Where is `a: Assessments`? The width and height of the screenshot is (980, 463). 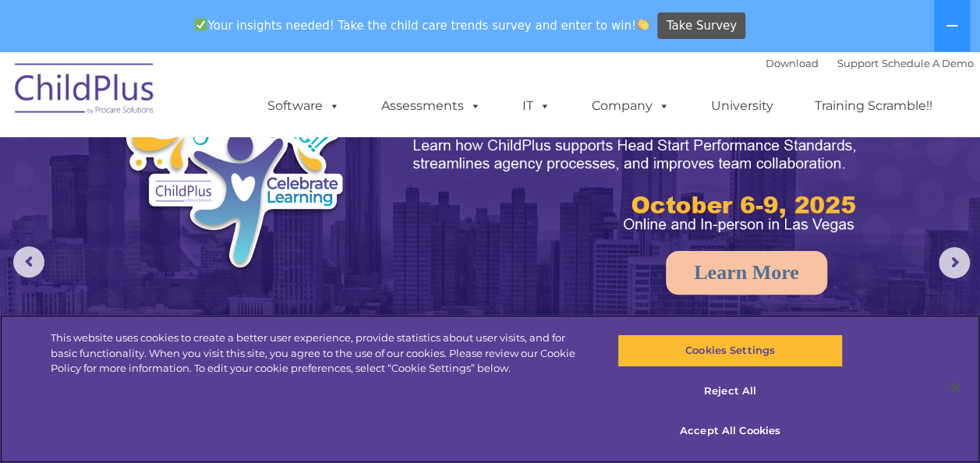
a: Assessments is located at coordinates (431, 106).